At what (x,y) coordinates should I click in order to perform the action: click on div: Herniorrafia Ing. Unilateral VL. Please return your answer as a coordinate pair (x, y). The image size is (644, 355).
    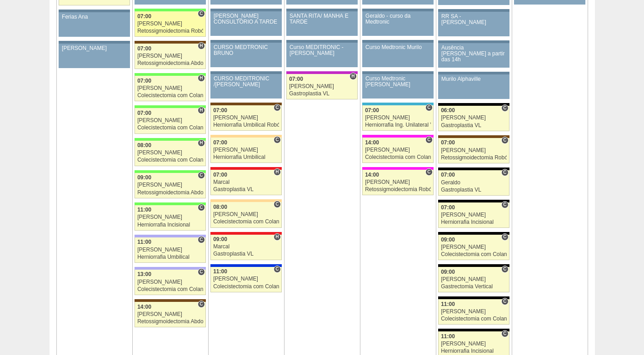
    Looking at the image, I should click on (398, 125).